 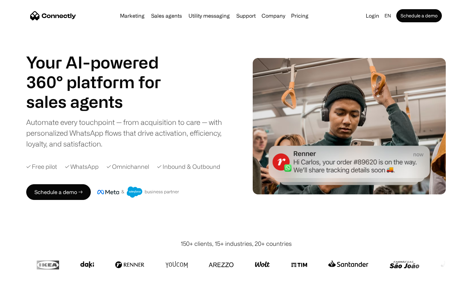 What do you see at coordinates (167, 16) in the screenshot?
I see `a: Sales agents` at bounding box center [167, 16].